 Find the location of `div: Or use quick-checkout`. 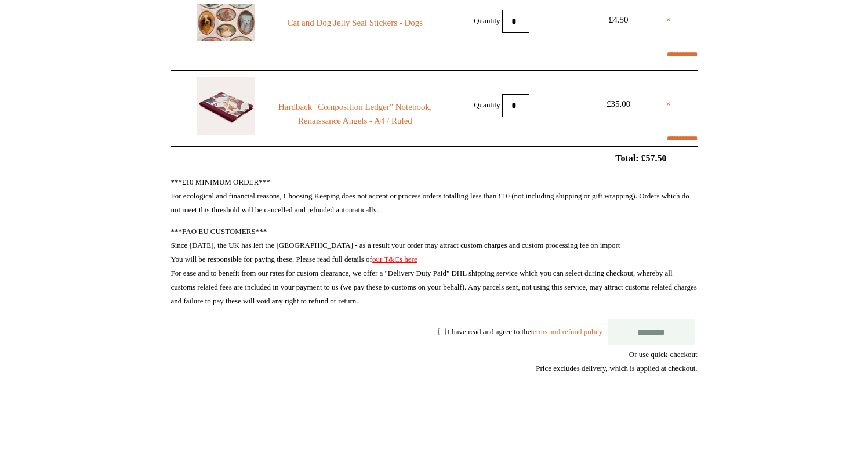

div: Or use quick-checkout is located at coordinates (434, 361).